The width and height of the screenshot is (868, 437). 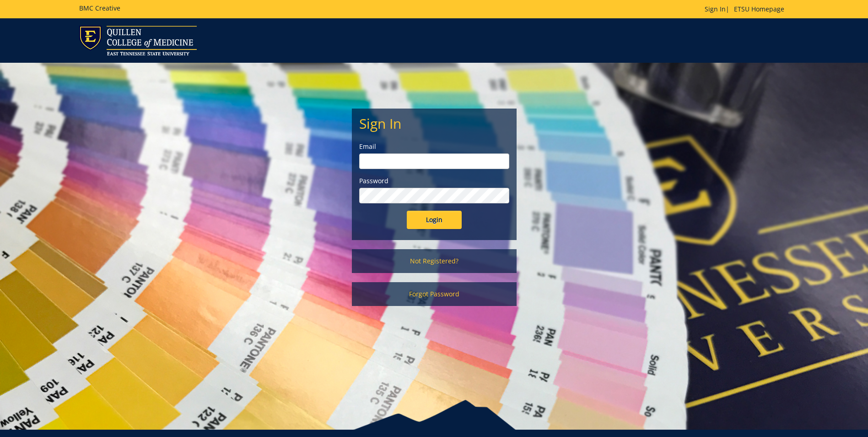 I want to click on a: Sign In, so click(x=715, y=8).